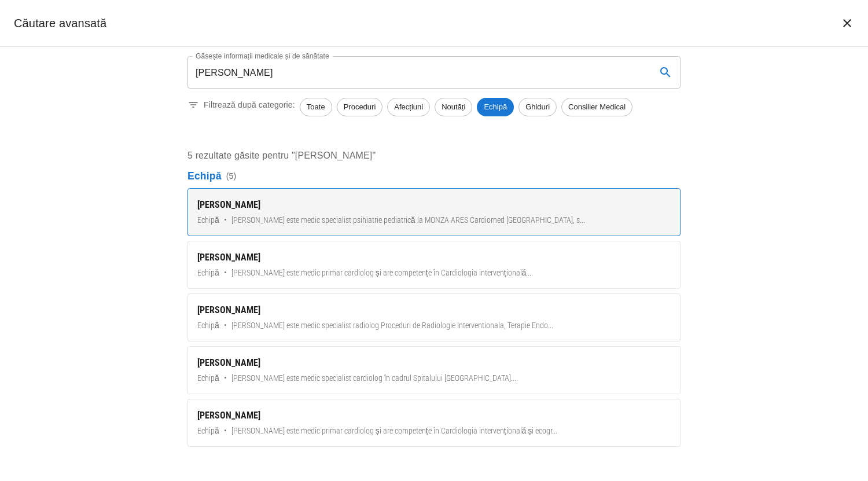 The image size is (868, 481). What do you see at coordinates (665, 72) in the screenshot?
I see `button: search` at bounding box center [665, 72].